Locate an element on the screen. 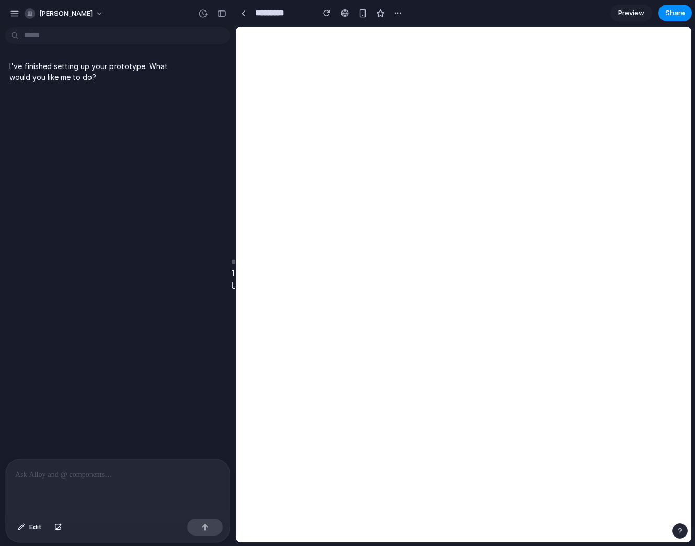 The image size is (695, 546). span: Share is located at coordinates (675, 13).